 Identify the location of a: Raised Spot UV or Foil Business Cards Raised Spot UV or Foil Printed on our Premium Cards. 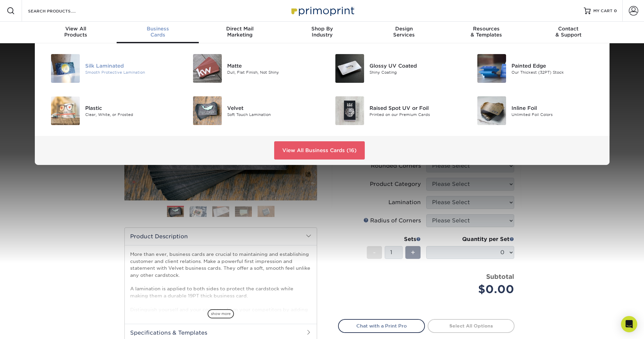
(393, 111).